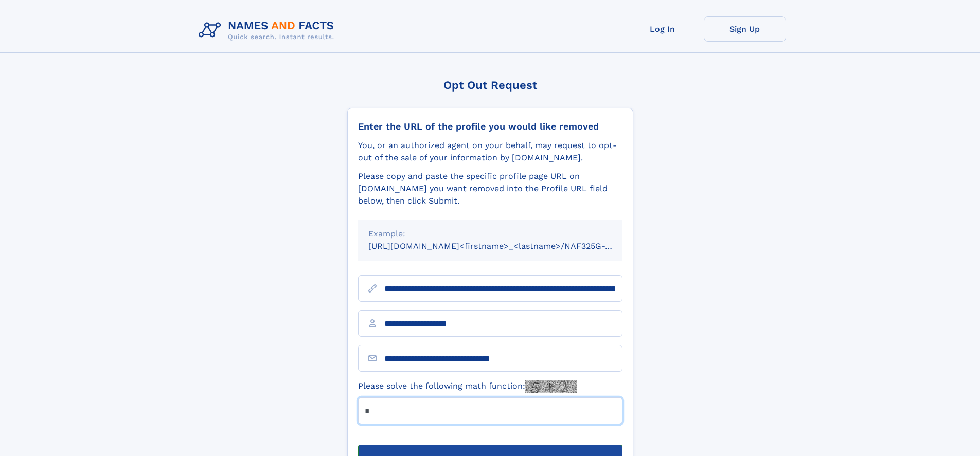  I want to click on a: Sign Up, so click(745, 29).